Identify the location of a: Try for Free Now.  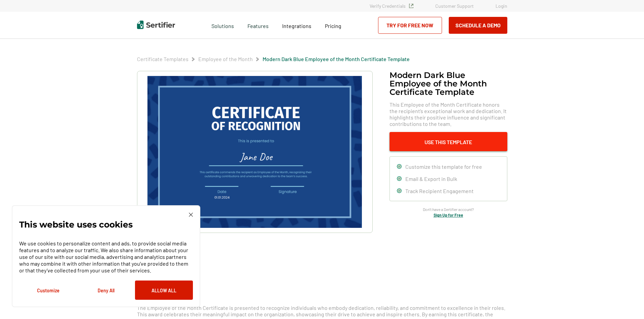
(410, 26).